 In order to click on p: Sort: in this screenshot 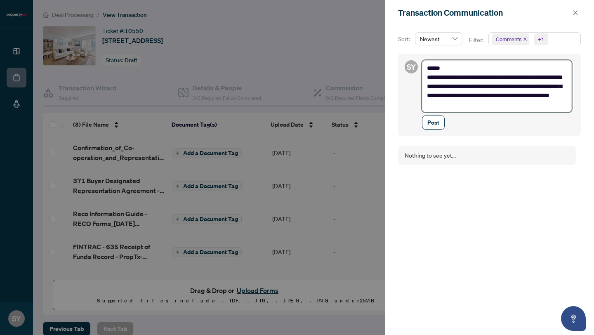, I will do `click(405, 39)`.